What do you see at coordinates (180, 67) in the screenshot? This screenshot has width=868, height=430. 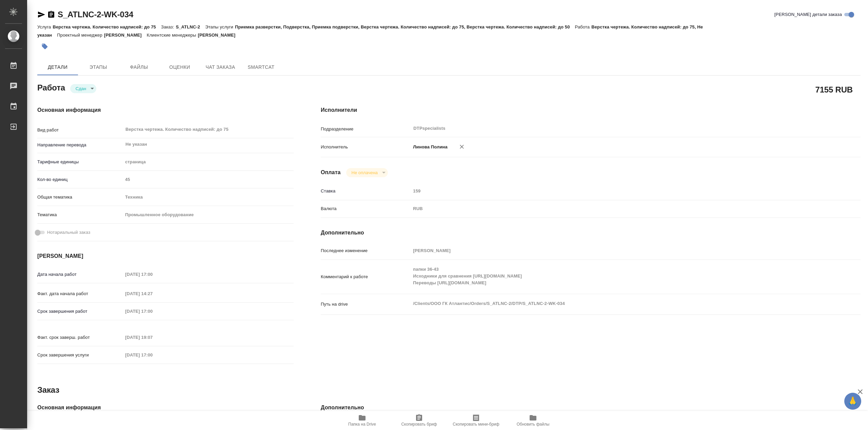 I see `span: Оценки` at bounding box center [180, 67].